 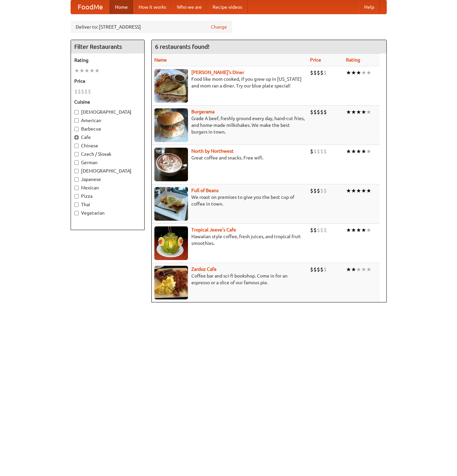 I want to click on a: Full of Beans, so click(x=205, y=190).